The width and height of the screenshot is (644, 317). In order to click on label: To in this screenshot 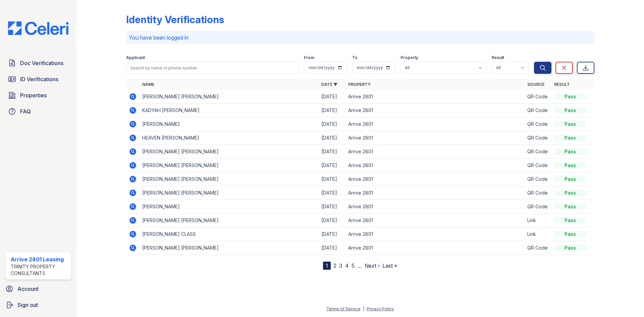, I will do `click(355, 58)`.